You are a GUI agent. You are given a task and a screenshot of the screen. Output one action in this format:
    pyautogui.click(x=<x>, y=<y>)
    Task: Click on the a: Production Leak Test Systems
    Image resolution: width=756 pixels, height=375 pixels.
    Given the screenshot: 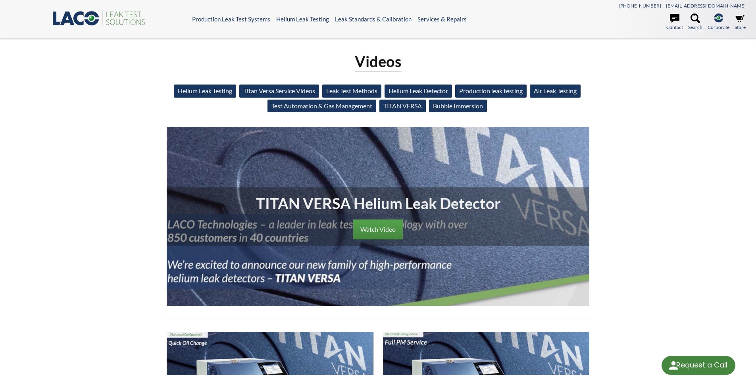 What is the action you would take?
    pyautogui.click(x=231, y=19)
    